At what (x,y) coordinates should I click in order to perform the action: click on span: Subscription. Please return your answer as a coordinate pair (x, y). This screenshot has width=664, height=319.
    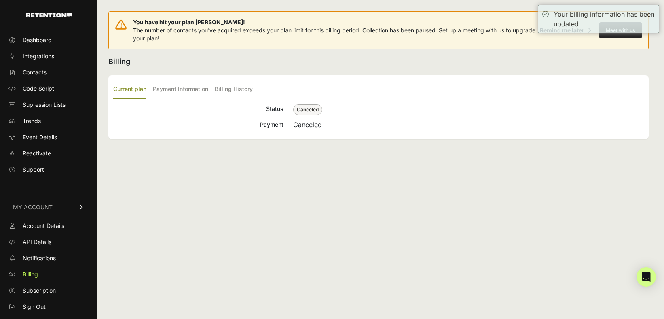
    Looking at the image, I should click on (39, 291).